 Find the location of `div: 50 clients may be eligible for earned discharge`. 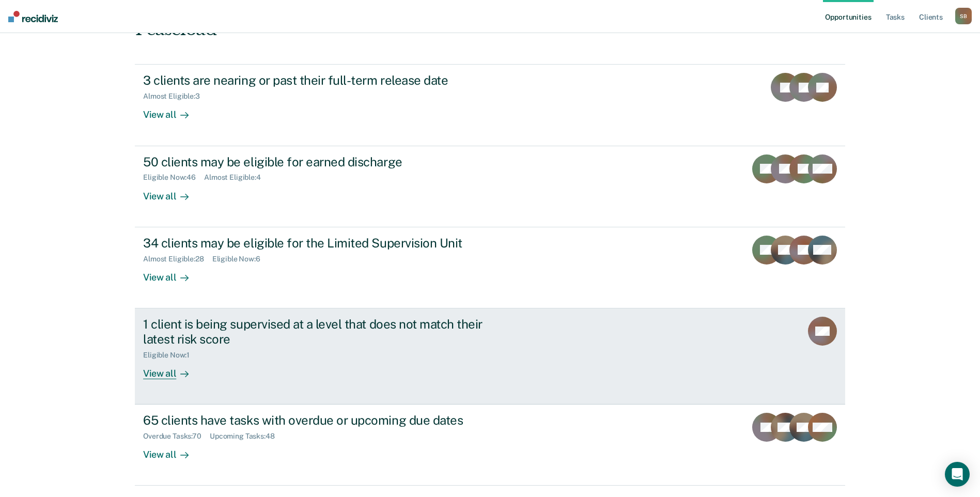

div: 50 clients may be eligible for earned discharge is located at coordinates (325, 161).